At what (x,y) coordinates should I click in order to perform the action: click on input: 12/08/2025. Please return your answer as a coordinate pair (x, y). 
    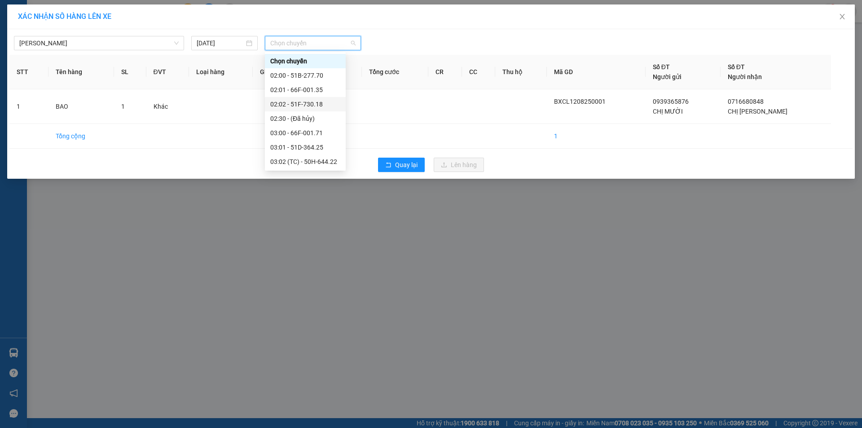
    Looking at the image, I should click on (220, 43).